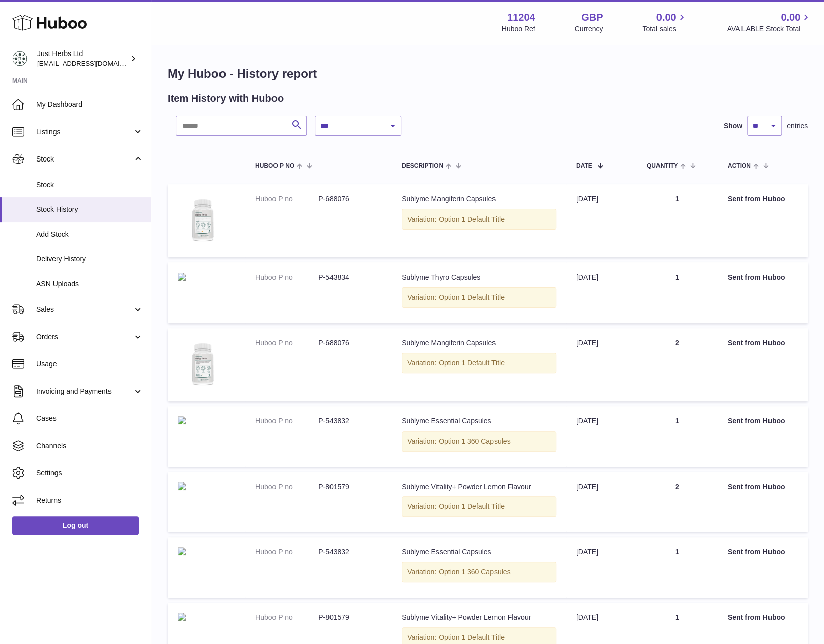 This screenshot has height=644, width=824. What do you see at coordinates (479, 293) in the screenshot?
I see `td: Sublyme Thyro Capsules` at bounding box center [479, 293].